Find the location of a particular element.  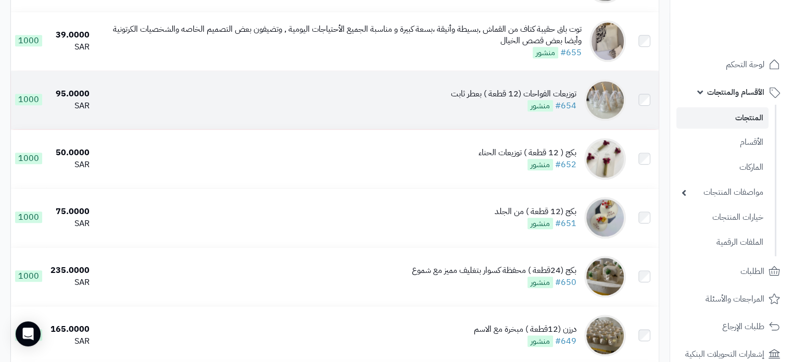

img: logo-2.png is located at coordinates (751, 39).